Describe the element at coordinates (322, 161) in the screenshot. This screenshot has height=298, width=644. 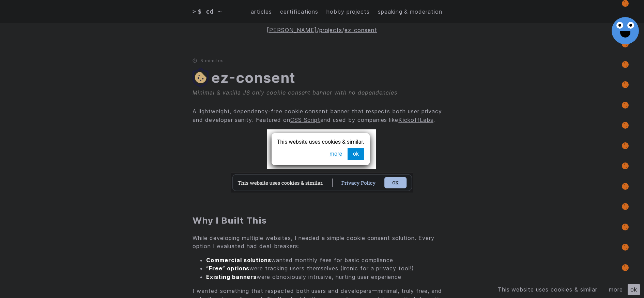
I see `img: ez-consent themes` at that location.